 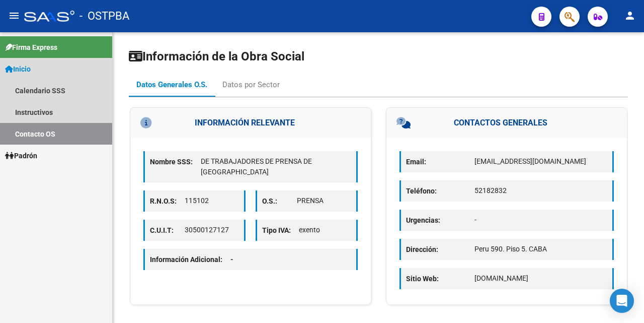 What do you see at coordinates (507, 123) in the screenshot?
I see `h3: CONTACTOS GENERALES` at bounding box center [507, 123].